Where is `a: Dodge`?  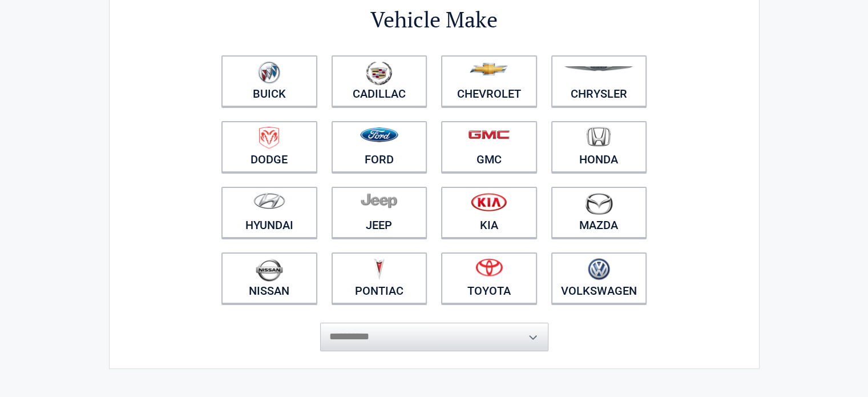 a: Dodge is located at coordinates (269, 146).